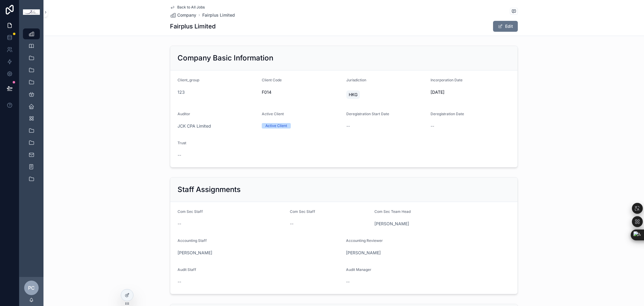  What do you see at coordinates (191, 7) in the screenshot?
I see `span: Back to All Jobs` at bounding box center [191, 7].